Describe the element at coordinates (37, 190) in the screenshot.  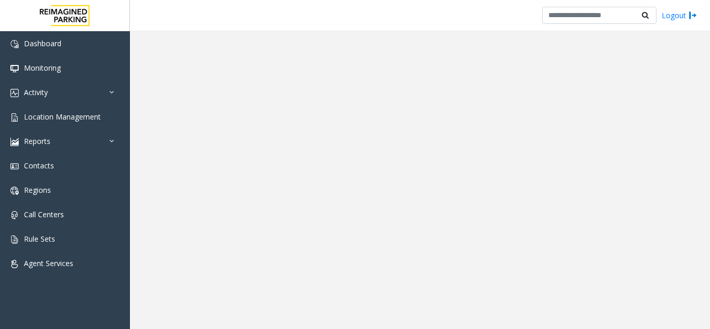
I see `span: Regions` at that location.